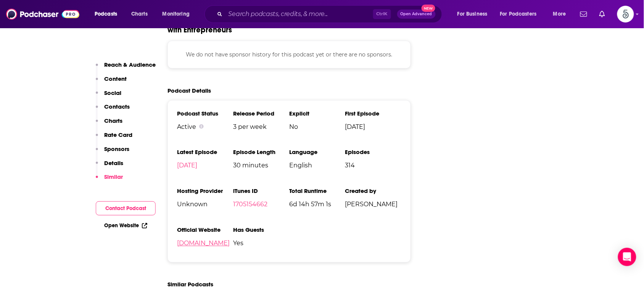  I want to click on h3: First Episode, so click(373, 113).